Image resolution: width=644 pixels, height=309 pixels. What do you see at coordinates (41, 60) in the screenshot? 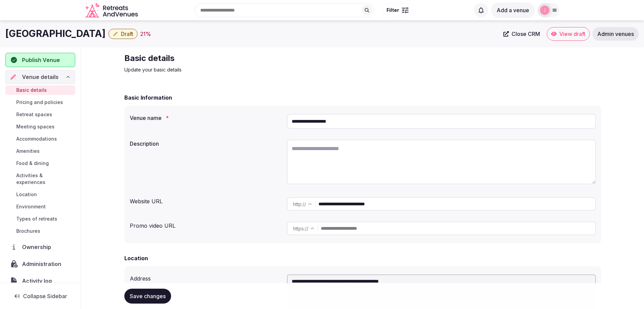
I see `span: Publish Venue` at bounding box center [41, 60].